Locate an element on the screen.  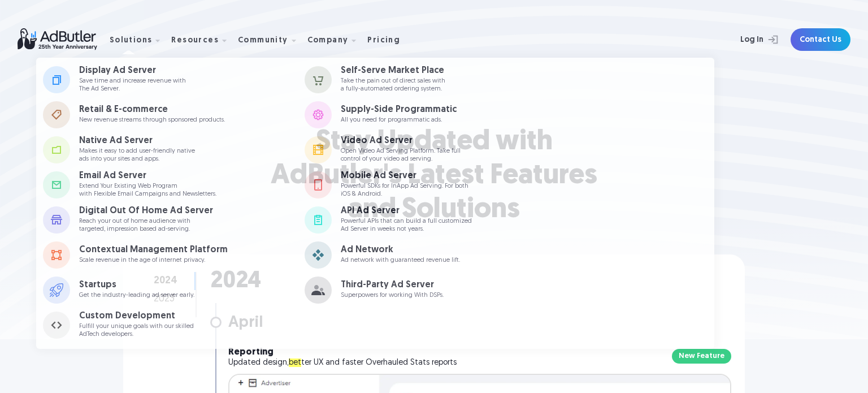
p: Scale revenue in the age of internet privacy. is located at coordinates (153, 260).